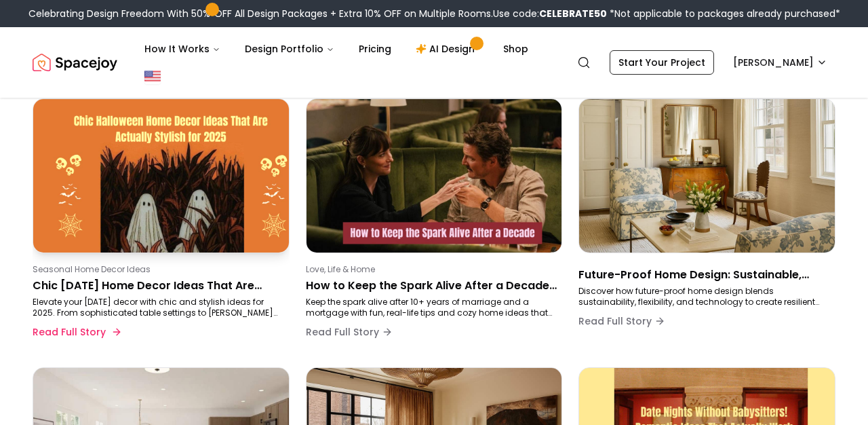  Describe the element at coordinates (161, 225) in the screenshot. I see `a: Chic Halloween Home Decor Ideas That Are Actually Stylish for 2025Seasonal Home Decor IdeasChic [...` at that location.